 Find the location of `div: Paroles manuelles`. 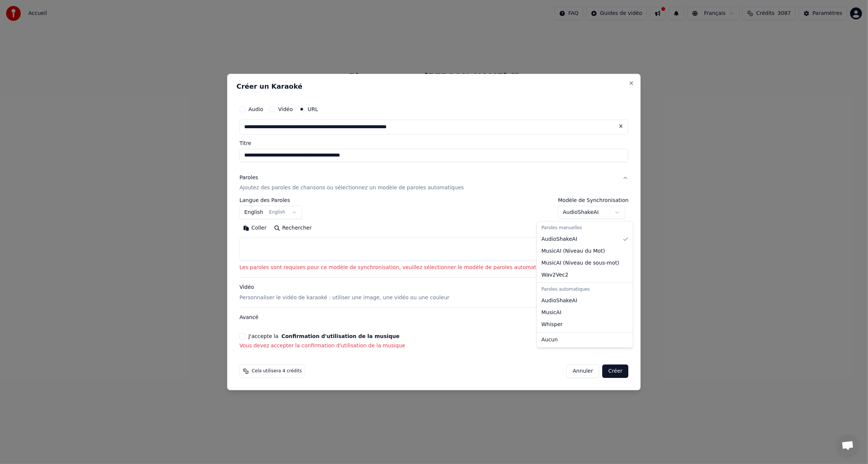

div: Paroles manuelles is located at coordinates (584, 228).